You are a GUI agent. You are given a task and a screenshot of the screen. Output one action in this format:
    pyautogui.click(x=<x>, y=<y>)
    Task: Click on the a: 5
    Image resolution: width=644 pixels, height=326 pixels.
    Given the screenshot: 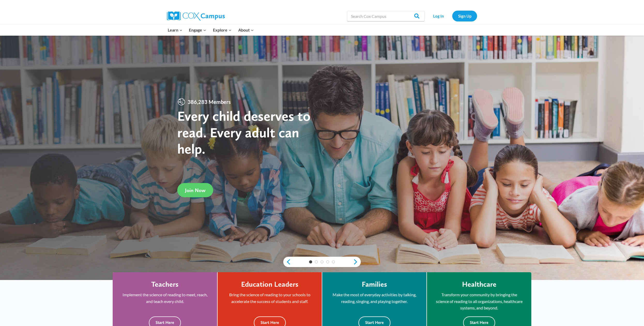 What is the action you would take?
    pyautogui.click(x=333, y=262)
    